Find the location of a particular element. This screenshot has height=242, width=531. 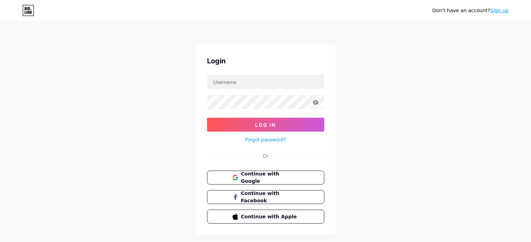

a: Continue with Apple is located at coordinates (266, 217).